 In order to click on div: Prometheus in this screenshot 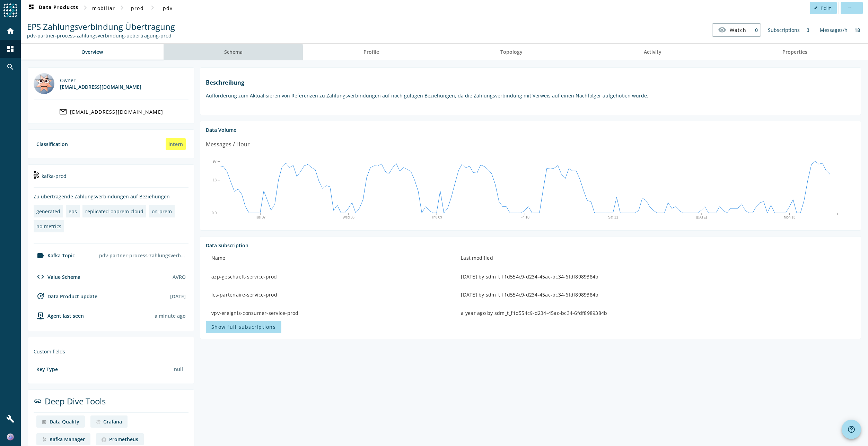, I will do `click(124, 439)`.